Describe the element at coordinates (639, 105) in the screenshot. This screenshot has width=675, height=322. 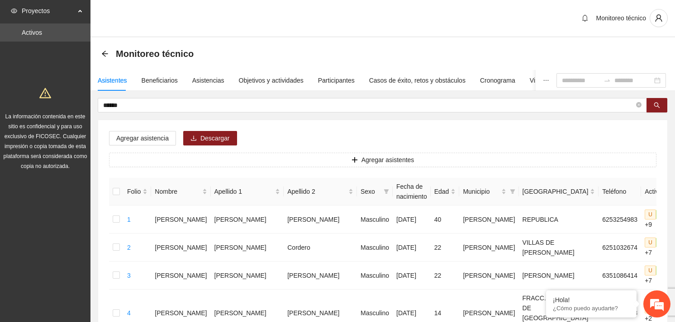
I see `span: close-circle` at that location.